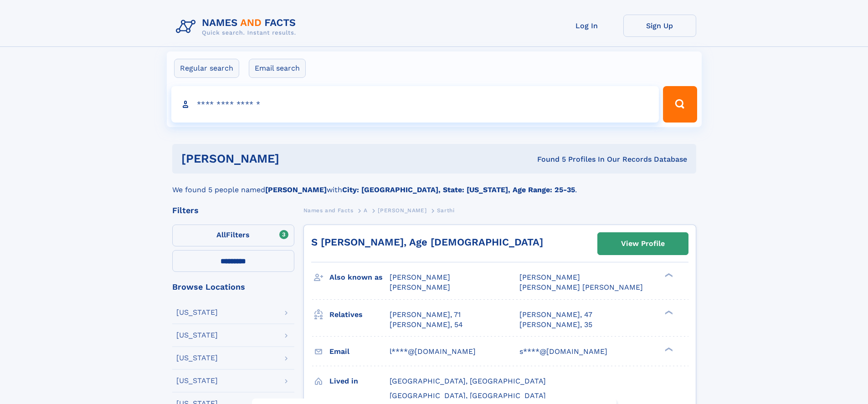 Image resolution: width=868 pixels, height=404 pixels. What do you see at coordinates (548, 159) in the screenshot?
I see `div: Found 5 Profiles In Our Records Database` at bounding box center [548, 159].